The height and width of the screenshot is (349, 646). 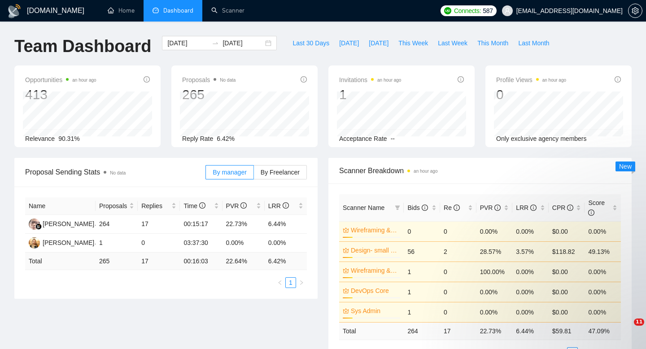 I want to click on span: right, so click(x=302, y=283).